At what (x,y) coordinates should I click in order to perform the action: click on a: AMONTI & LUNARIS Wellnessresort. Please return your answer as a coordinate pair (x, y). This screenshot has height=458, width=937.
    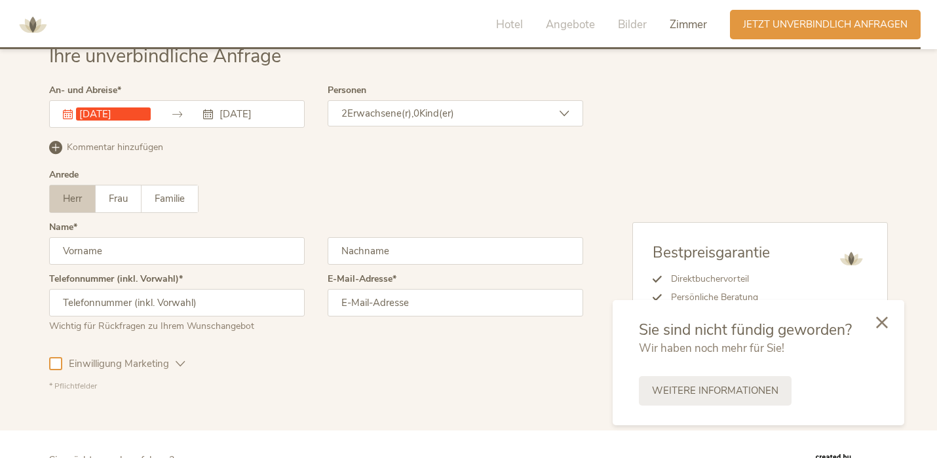
    Looking at the image, I should click on (33, 24).